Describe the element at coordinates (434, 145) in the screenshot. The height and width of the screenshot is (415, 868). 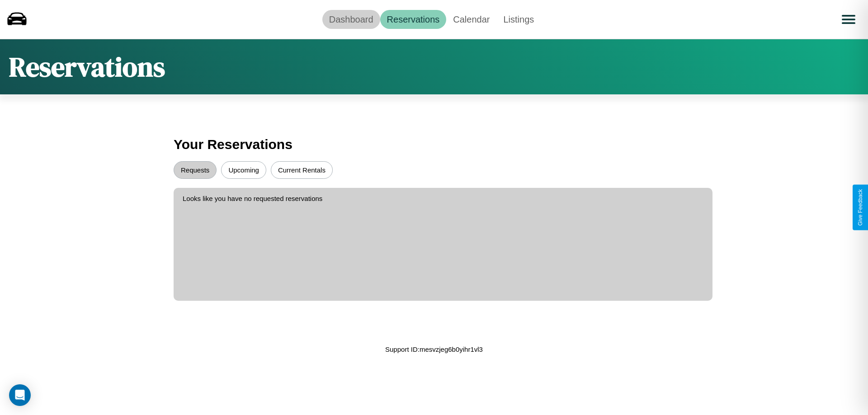
I see `h3: Your Reservations` at that location.